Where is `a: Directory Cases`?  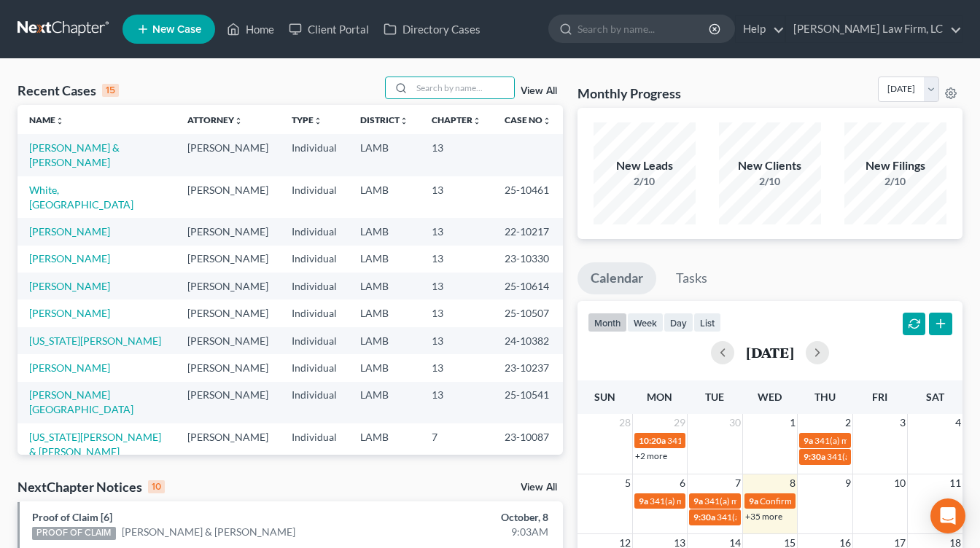
a: Directory Cases is located at coordinates (432, 29).